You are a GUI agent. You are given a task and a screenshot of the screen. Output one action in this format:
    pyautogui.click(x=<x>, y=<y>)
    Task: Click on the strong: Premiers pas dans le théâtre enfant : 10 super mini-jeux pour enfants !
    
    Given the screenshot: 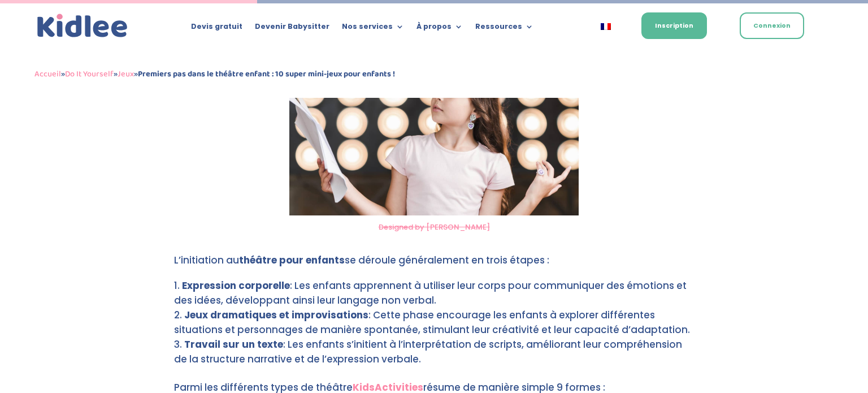 What is the action you would take?
    pyautogui.click(x=266, y=74)
    